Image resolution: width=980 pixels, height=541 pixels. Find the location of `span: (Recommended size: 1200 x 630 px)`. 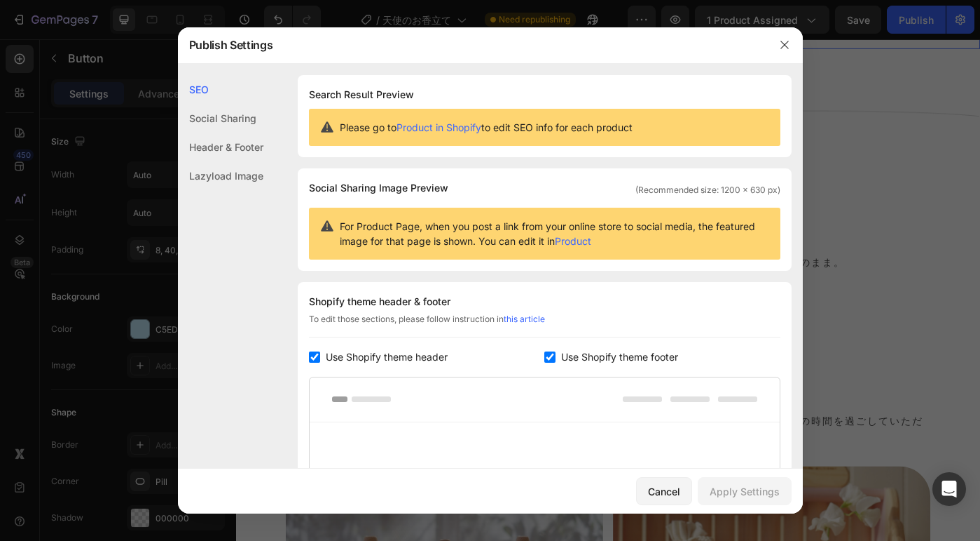

span: (Recommended size: 1200 x 630 px) is located at coordinates (707, 190).